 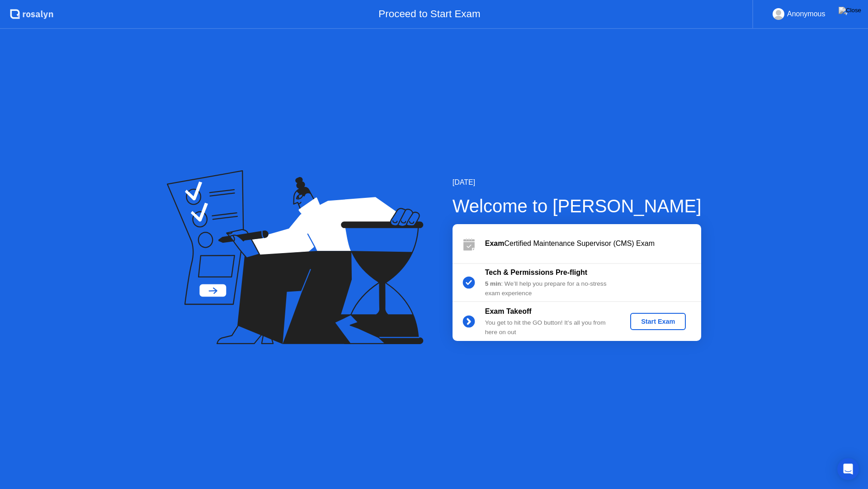 I want to click on div: Anonymous, so click(x=806, y=14).